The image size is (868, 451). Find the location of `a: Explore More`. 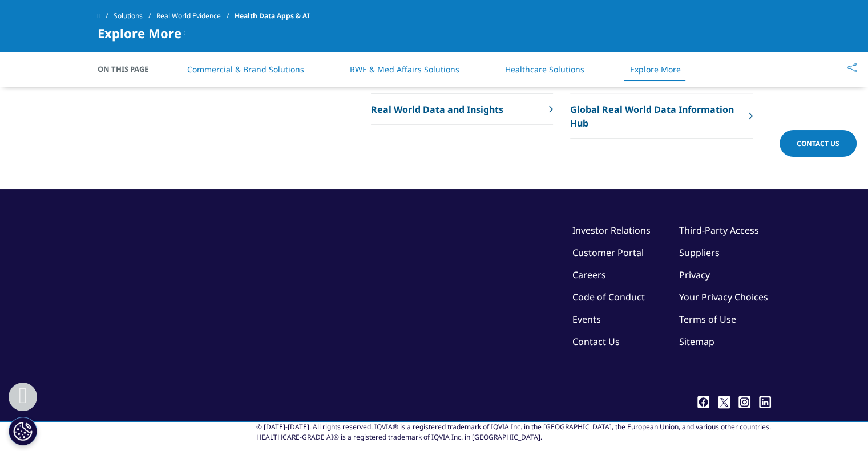

a: Explore More is located at coordinates (655, 69).